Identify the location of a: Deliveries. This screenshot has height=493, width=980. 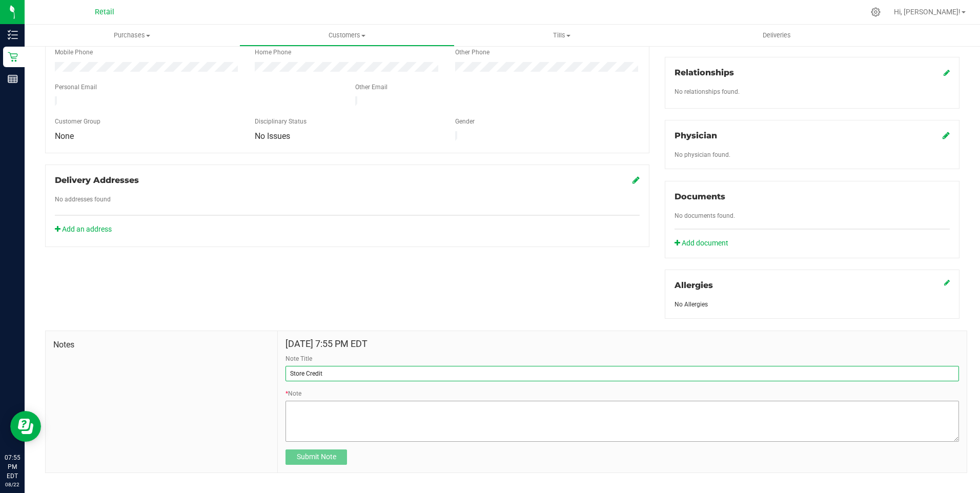
(777, 36).